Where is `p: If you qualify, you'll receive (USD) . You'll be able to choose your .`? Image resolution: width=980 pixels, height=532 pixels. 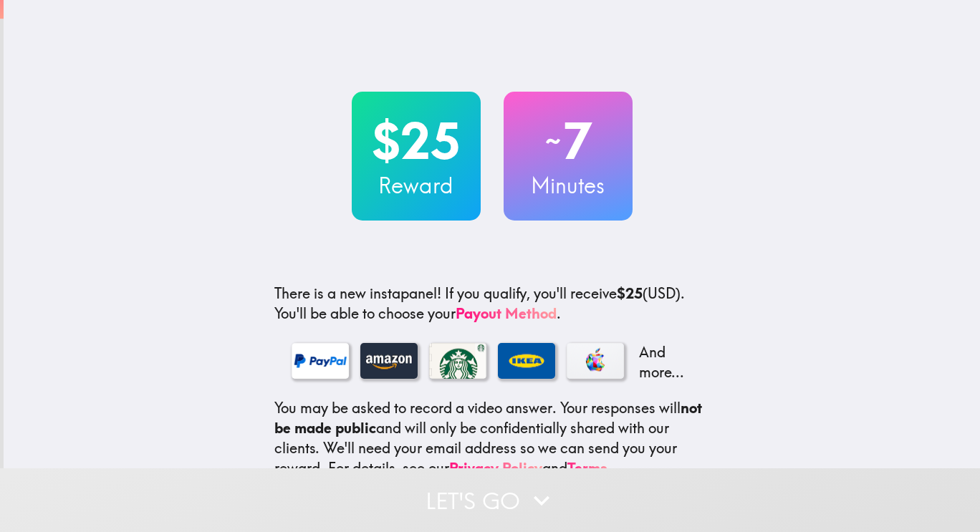 p: If you qualify, you'll receive (USD) . You'll be able to choose your . is located at coordinates (492, 303).